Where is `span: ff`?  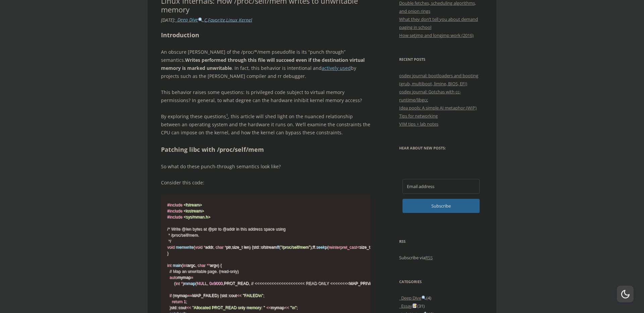 span: ff is located at coordinates (278, 247).